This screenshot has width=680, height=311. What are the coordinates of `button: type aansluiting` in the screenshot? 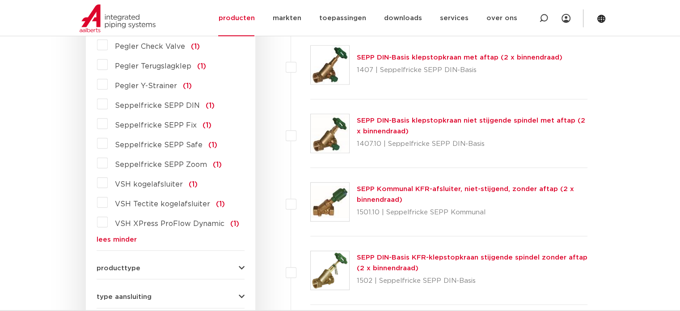 It's located at (170, 296).